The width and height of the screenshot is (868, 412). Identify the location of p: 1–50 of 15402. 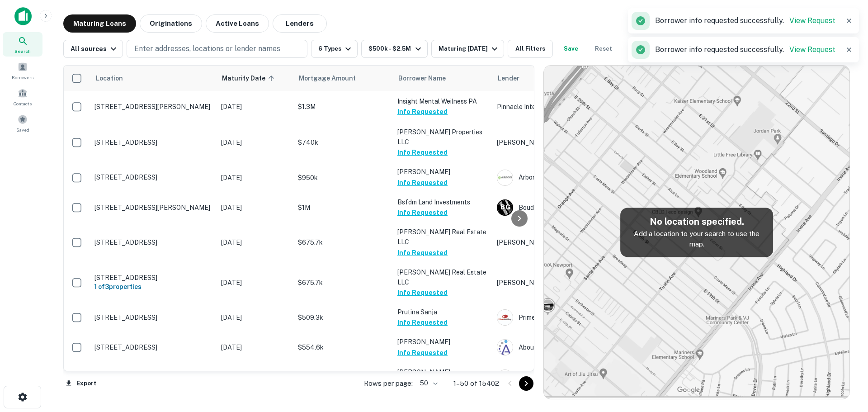
(476, 383).